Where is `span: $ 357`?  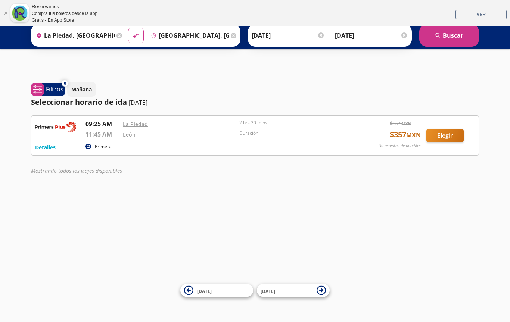 span: $ 357 is located at coordinates (405, 135).